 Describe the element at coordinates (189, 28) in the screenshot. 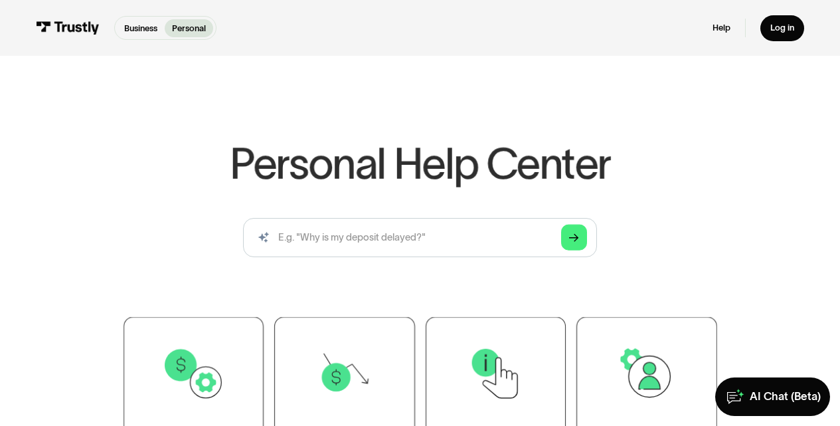

I see `a: Personal` at that location.